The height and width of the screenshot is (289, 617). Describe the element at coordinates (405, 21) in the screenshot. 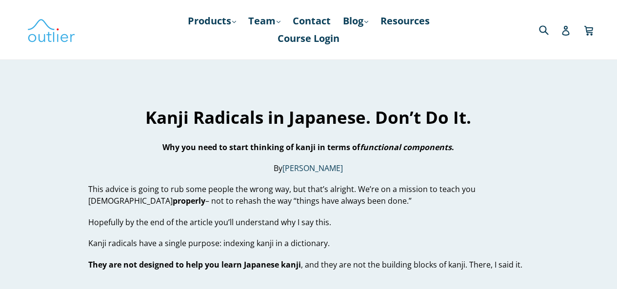

I see `a: Resources` at that location.